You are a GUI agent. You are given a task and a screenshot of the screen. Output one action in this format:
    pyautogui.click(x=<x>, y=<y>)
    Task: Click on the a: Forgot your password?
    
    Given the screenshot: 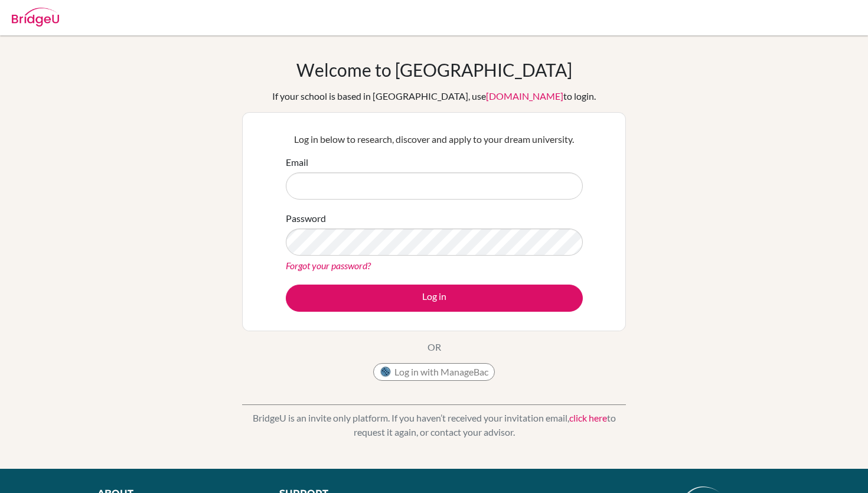 What is the action you would take?
    pyautogui.click(x=329, y=265)
    